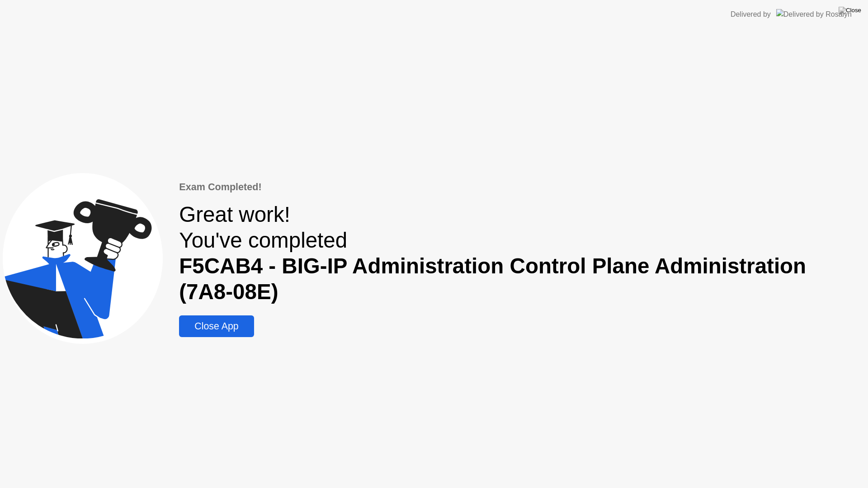 The width and height of the screenshot is (868, 488). What do you see at coordinates (814, 14) in the screenshot?
I see `img: Delivered by Rosalyn` at bounding box center [814, 14].